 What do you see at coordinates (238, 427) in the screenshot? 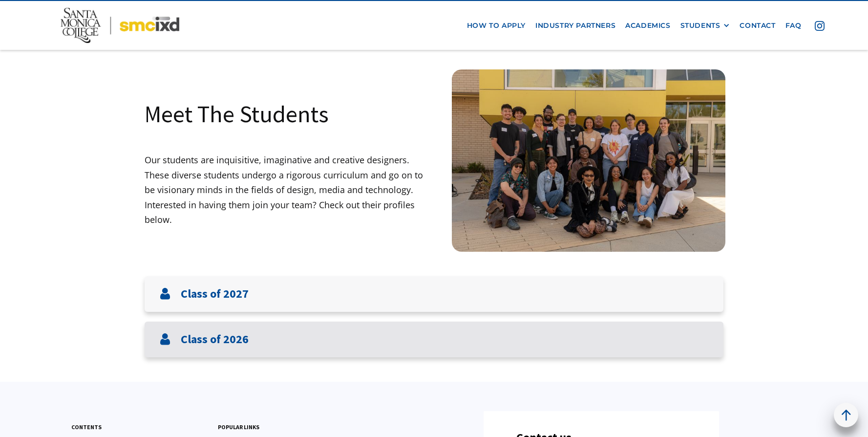
I see `h3: popular links` at bounding box center [238, 427].